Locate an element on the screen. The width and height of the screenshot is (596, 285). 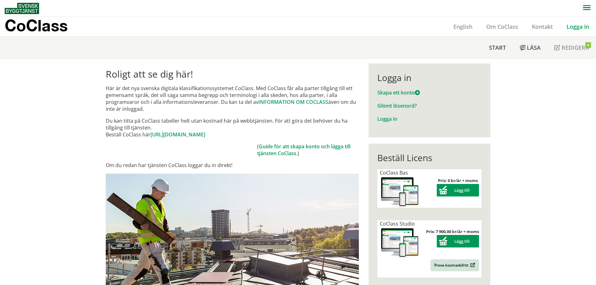
img: Outbound.png is located at coordinates (472, 265).